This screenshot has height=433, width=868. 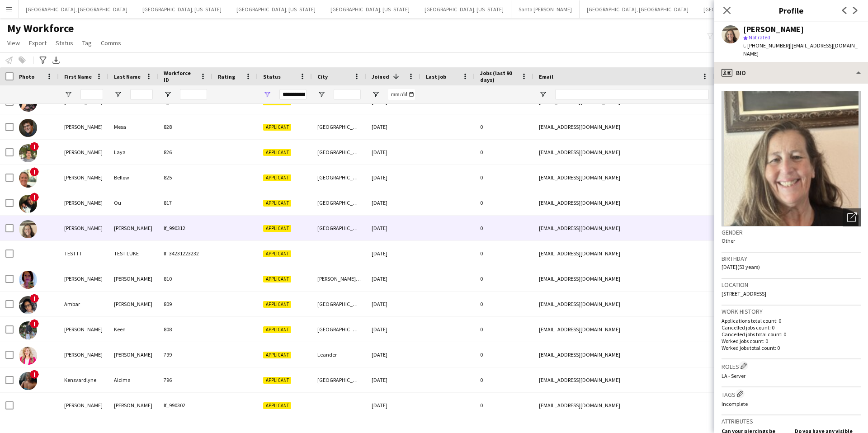 What do you see at coordinates (43, 60) in the screenshot?
I see `app-action-btn: Advanced filters` at bounding box center [43, 60].